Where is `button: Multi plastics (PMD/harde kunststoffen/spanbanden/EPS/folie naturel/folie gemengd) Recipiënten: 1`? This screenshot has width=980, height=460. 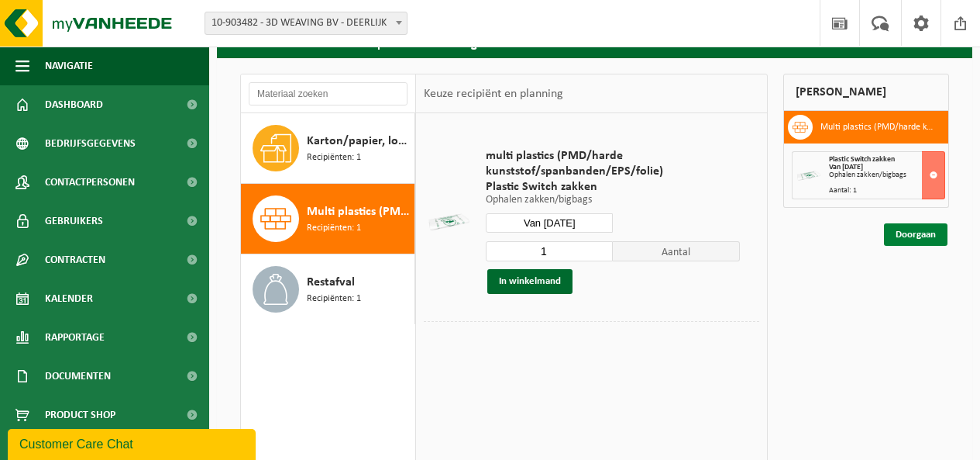 button: Multi plastics (PMD/harde kunststoffen/spanbanden/EPS/folie naturel/folie gemengd) Recipiënten: 1 is located at coordinates (328, 219).